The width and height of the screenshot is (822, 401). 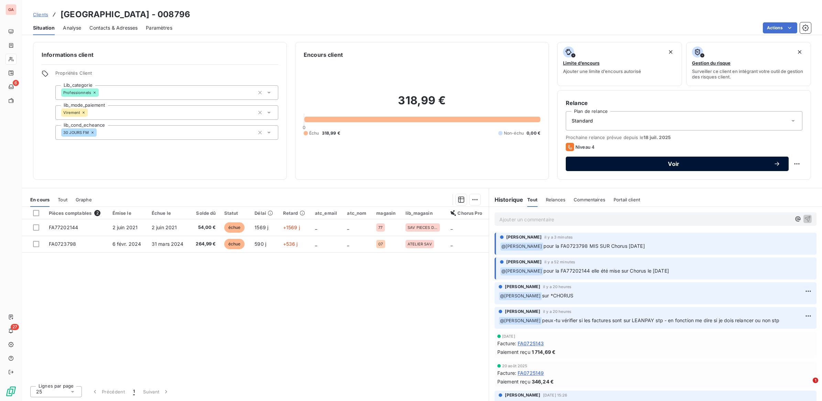 I want to click on button: Voir, so click(x=677, y=164).